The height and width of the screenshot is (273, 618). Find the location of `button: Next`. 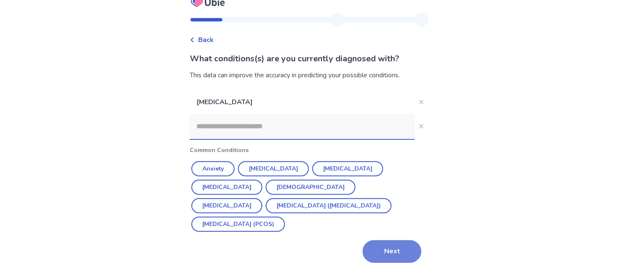

button: Next is located at coordinates (392, 252).